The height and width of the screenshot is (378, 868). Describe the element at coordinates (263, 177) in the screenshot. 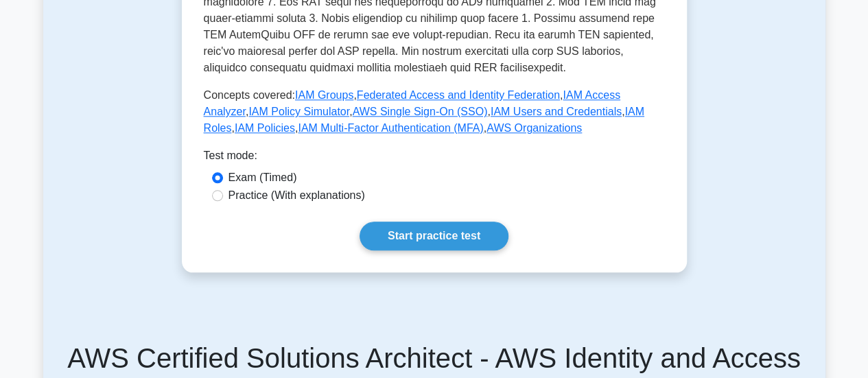

I see `label: Exam (Timed)` at that location.